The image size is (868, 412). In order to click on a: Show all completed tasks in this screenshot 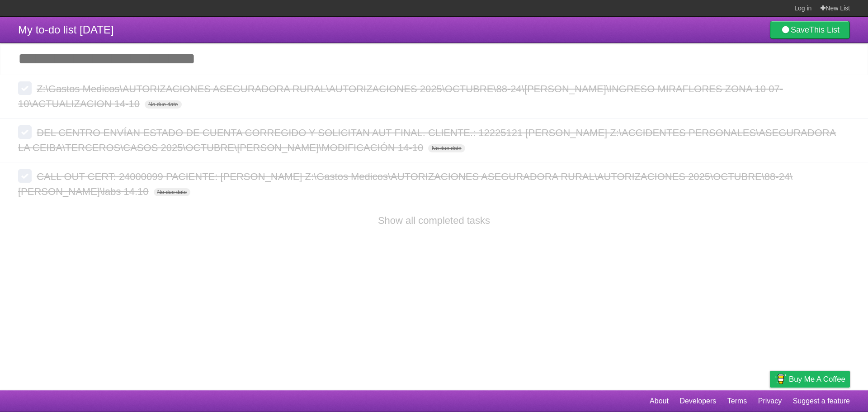, I will do `click(434, 220)`.